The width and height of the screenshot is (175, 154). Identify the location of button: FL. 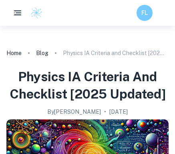
(145, 13).